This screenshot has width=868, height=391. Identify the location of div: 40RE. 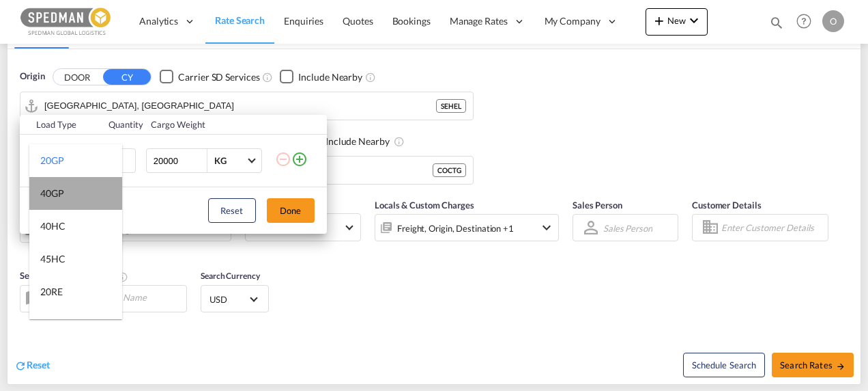
(52, 325).